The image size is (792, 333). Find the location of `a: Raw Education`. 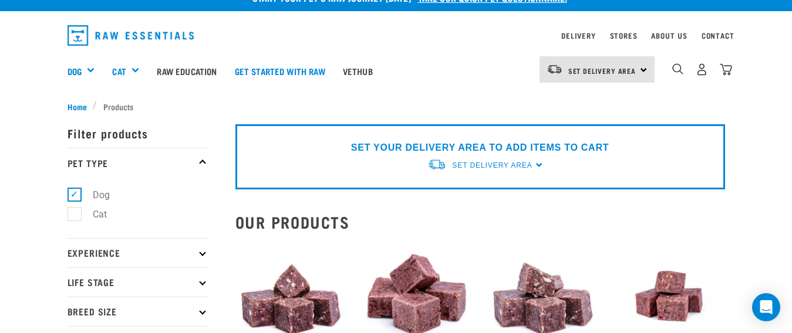

a: Raw Education is located at coordinates (187, 71).